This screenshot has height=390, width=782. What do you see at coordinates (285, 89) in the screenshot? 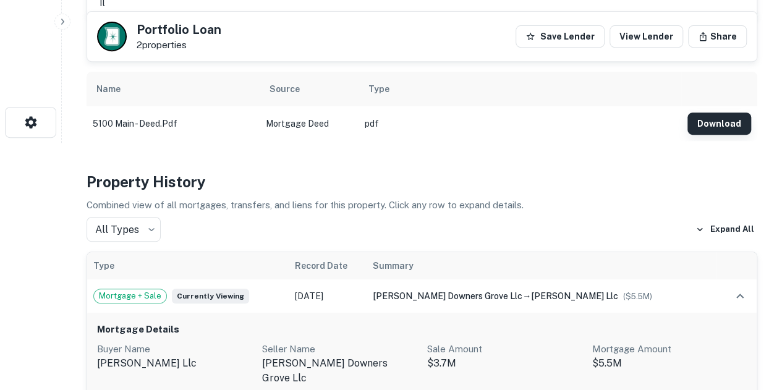
I see `div: Source` at bounding box center [285, 89].